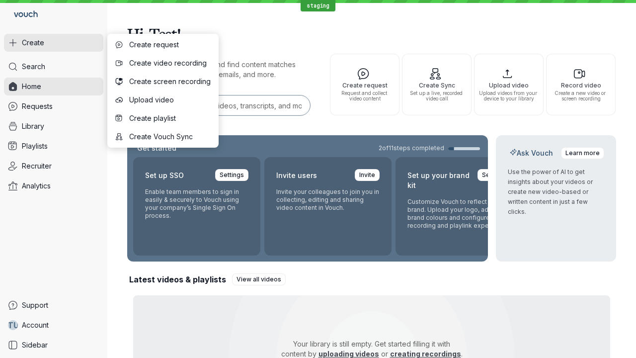 The height and width of the screenshot is (358, 636). What do you see at coordinates (163, 45) in the screenshot?
I see `button: Create request` at bounding box center [163, 45].